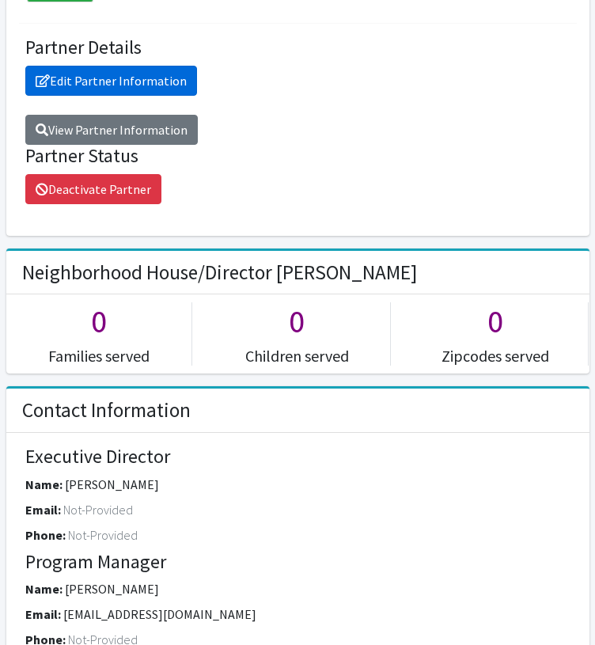 The width and height of the screenshot is (595, 645). What do you see at coordinates (106, 410) in the screenshot?
I see `h2: Contact Information` at bounding box center [106, 410].